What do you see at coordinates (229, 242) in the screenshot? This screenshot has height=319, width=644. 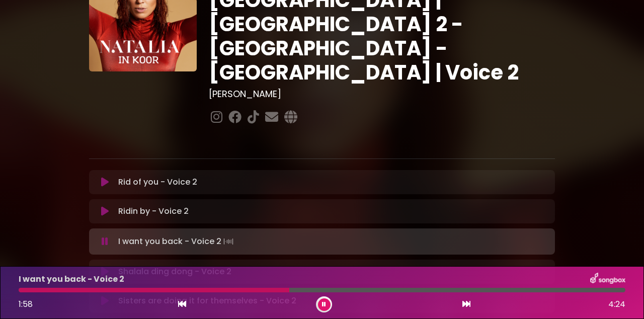 I see `img: waveform4.gif` at bounding box center [229, 242].